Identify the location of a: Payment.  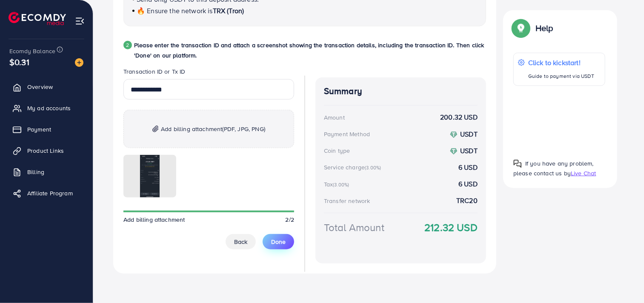
(47, 129).